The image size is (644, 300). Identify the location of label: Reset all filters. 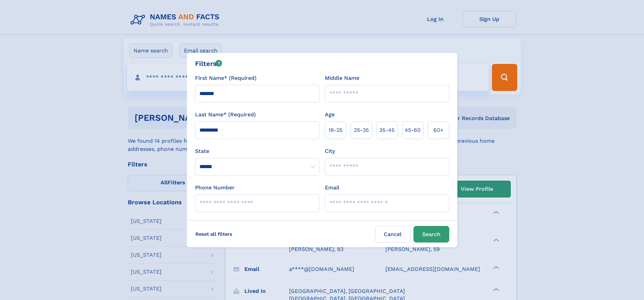
(214, 234).